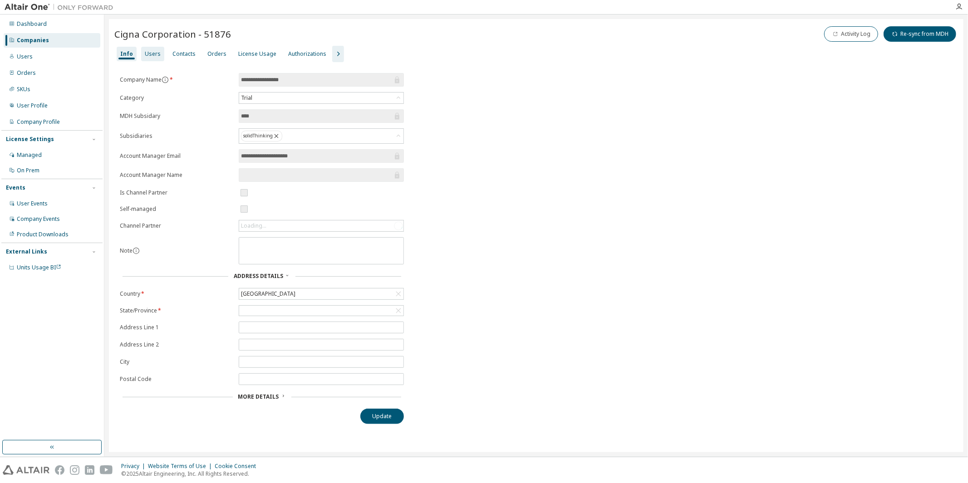  Describe the element at coordinates (191, 474) in the screenshot. I see `p: © 2025 Altair Engineering, Inc. All Rights Reserved.` at that location.